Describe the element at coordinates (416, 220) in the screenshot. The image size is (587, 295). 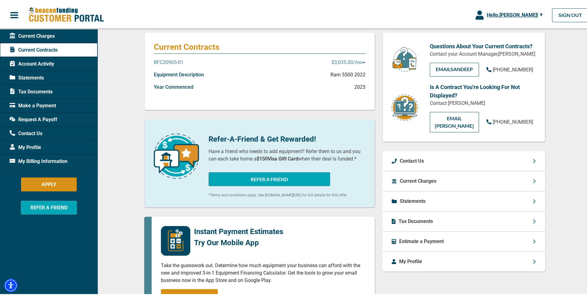
I see `p: Tax Documents` at that location.